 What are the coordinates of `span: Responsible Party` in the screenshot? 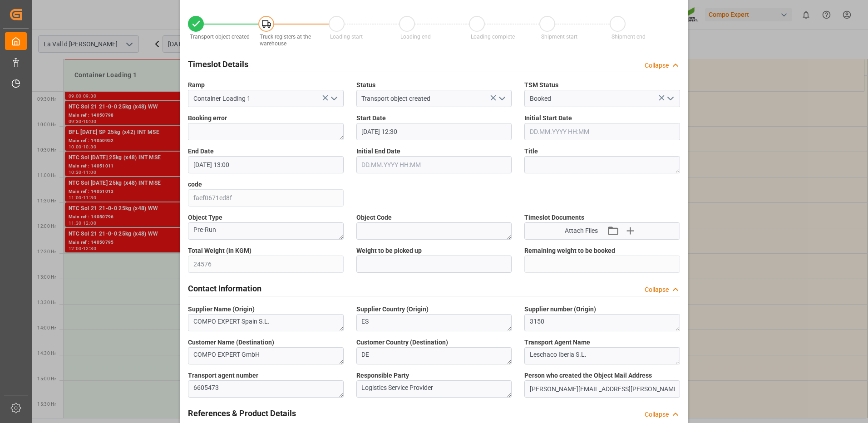 It's located at (382, 375).